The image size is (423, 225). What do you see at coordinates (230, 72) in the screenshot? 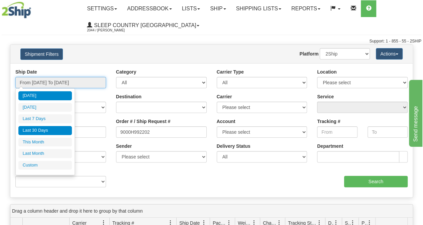
I see `label: Carrier Type` at bounding box center [230, 72].